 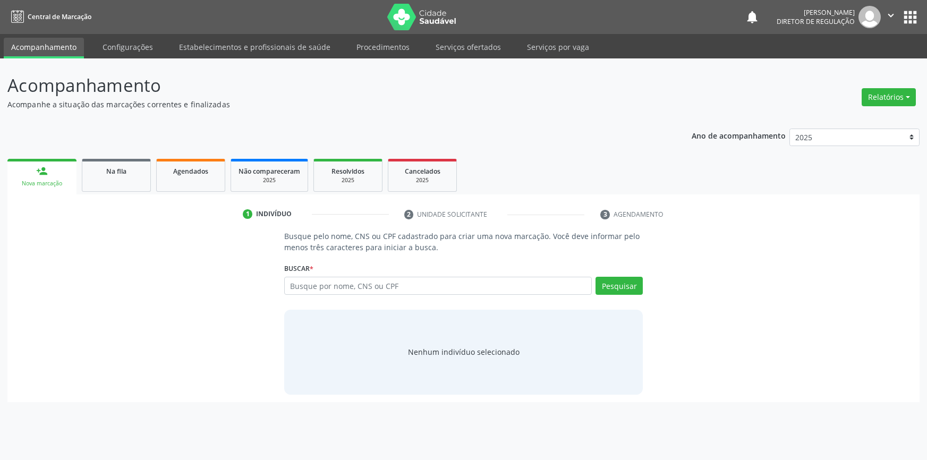 What do you see at coordinates (422, 171) in the screenshot?
I see `span: Cancelados` at bounding box center [422, 171].